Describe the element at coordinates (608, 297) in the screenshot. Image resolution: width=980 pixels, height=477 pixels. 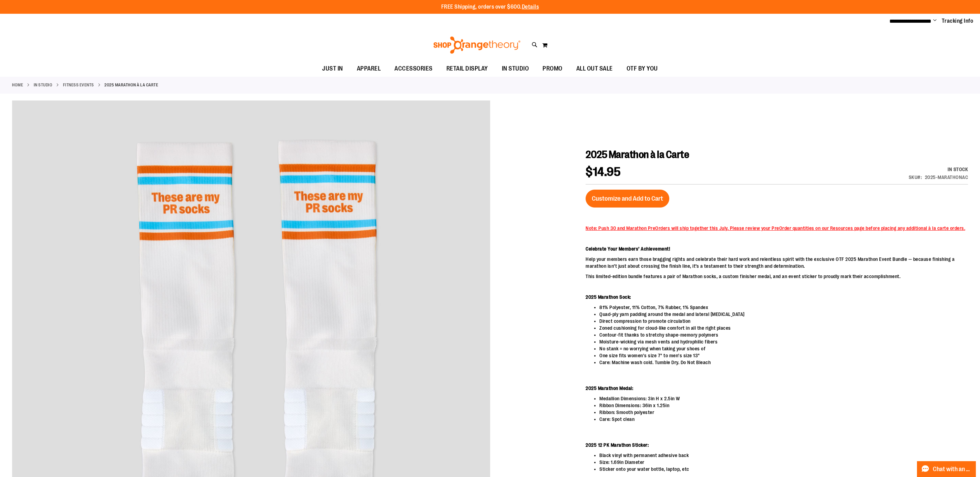
I see `strong: 2025 Marathon Sock:` at that location.